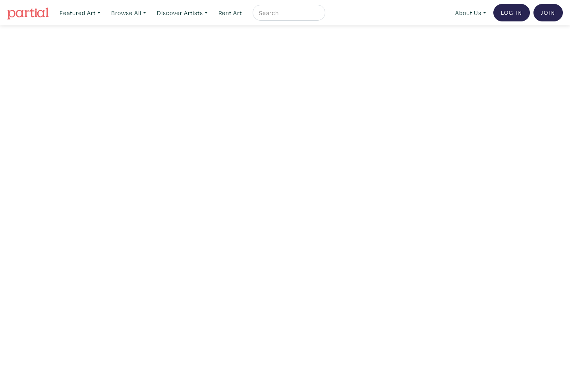 The image size is (570, 392). What do you see at coordinates (471, 13) in the screenshot?
I see `a: About Us` at bounding box center [471, 13].